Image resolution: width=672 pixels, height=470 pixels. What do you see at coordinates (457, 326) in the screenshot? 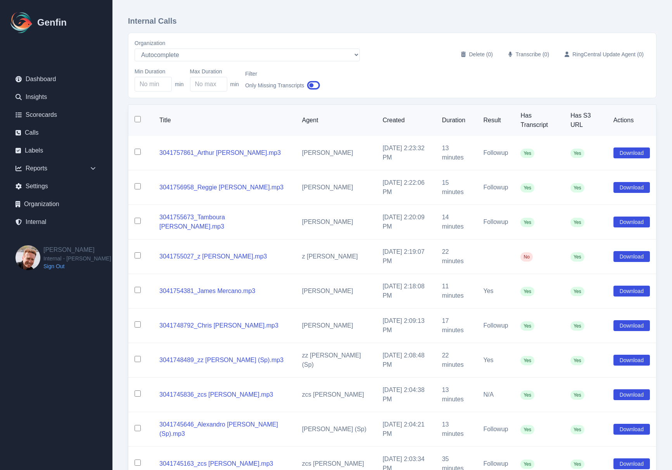
I see `td: 17 minutes` at bounding box center [457, 326].